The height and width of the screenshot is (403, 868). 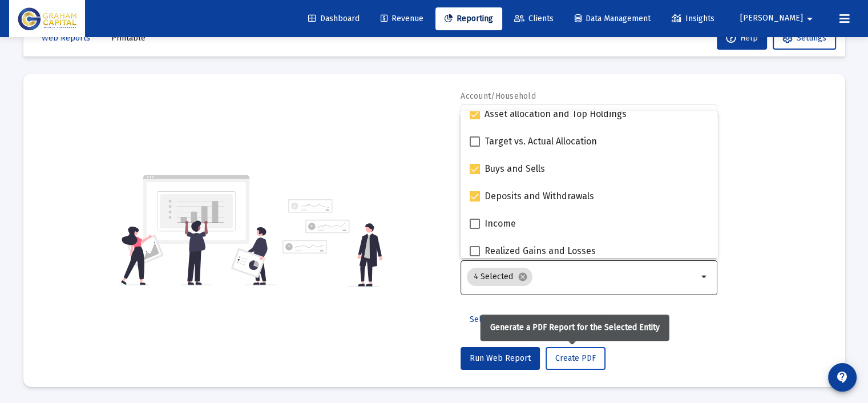 What do you see at coordinates (533, 18) in the screenshot?
I see `span: Clients` at bounding box center [533, 18].